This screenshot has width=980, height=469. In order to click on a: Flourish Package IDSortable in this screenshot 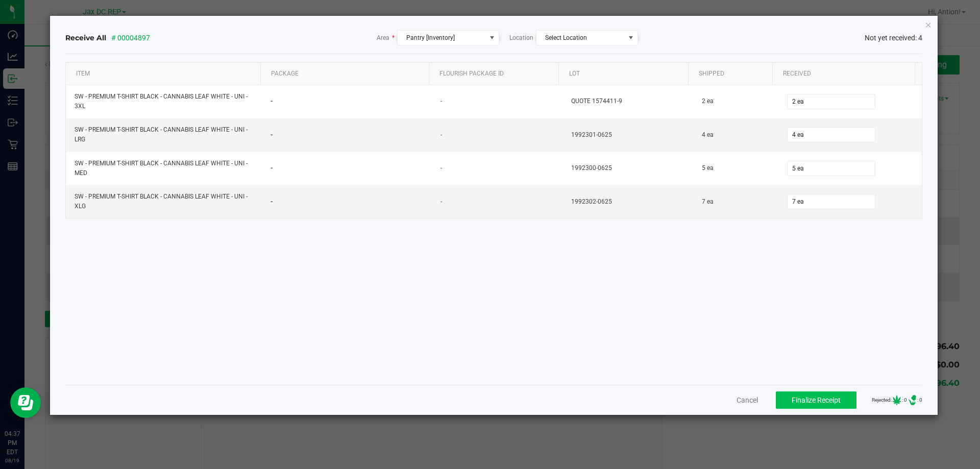, I will do `click(495, 74)`.